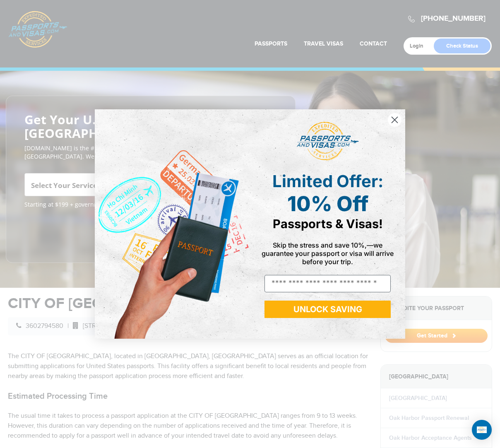 The width and height of the screenshot is (500, 448). Describe the element at coordinates (327, 181) in the screenshot. I see `span: Limited Offer:` at that location.